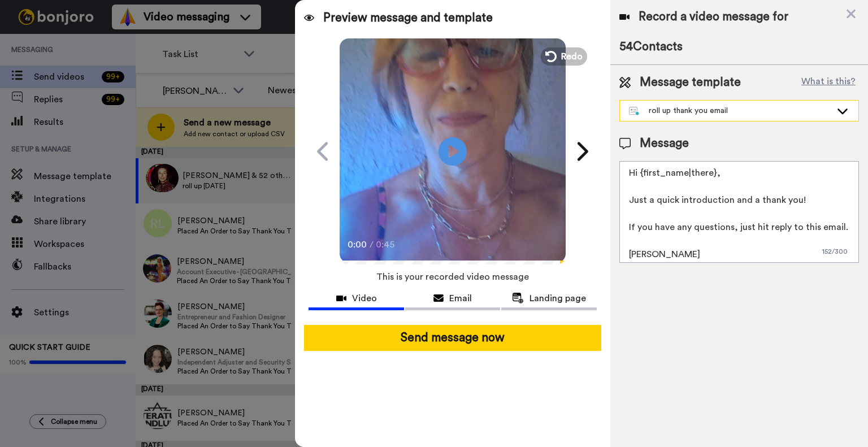 The image size is (868, 447). Describe the element at coordinates (385, 245) in the screenshot. I see `span: 0:45` at that location.